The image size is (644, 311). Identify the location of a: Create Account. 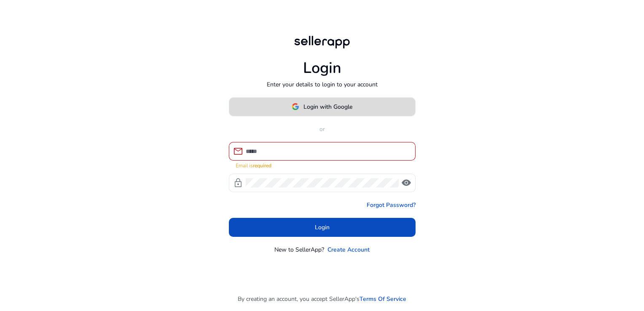
(349, 249).